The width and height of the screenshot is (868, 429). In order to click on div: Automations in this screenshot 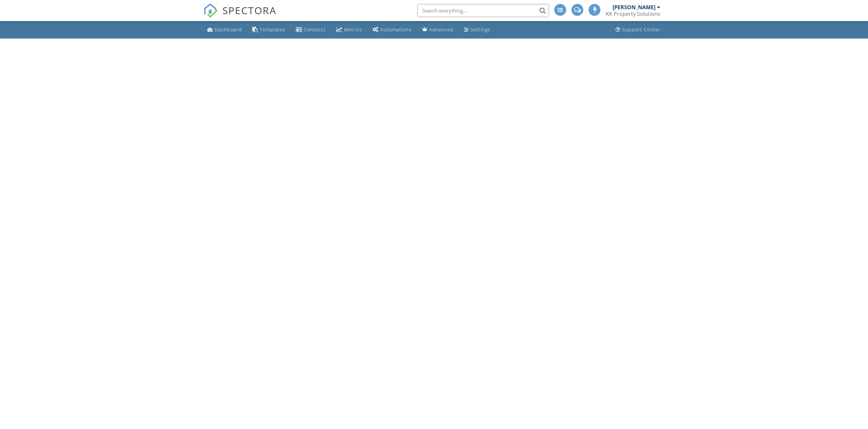, I will do `click(396, 29)`.